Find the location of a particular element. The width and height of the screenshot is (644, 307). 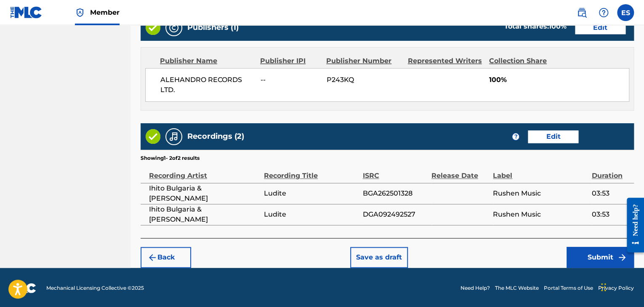

span: P243KQ is located at coordinates (364, 80).